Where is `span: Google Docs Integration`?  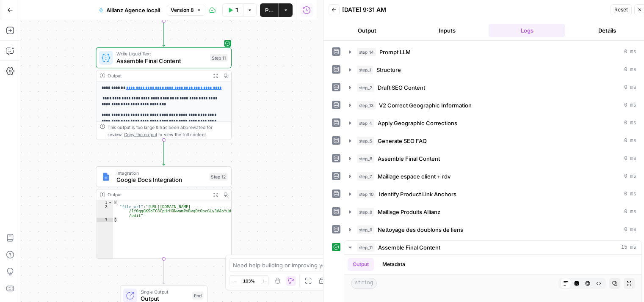 span: Google Docs Integration is located at coordinates (161, 180).